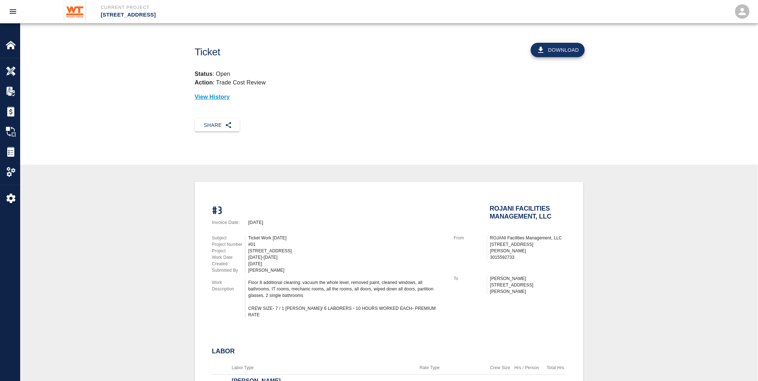  Describe the element at coordinates (228, 286) in the screenshot. I see `p: Work Description` at that location.